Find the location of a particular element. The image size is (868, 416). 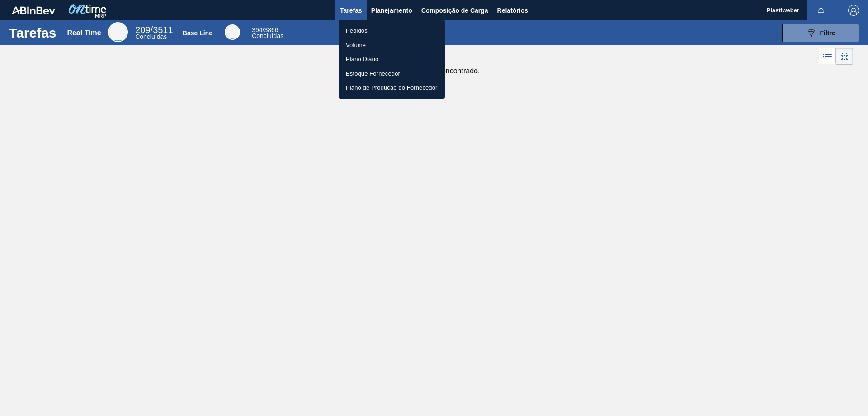

li: Volume is located at coordinates (391, 46).